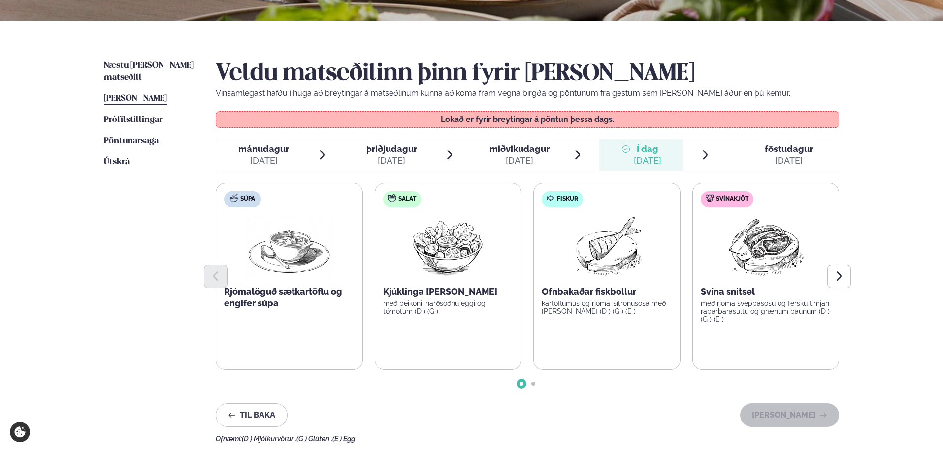 Image resolution: width=943 pixels, height=452 pixels. What do you see at coordinates (533, 384) in the screenshot?
I see `span: Go to slide 2` at bounding box center [533, 384].